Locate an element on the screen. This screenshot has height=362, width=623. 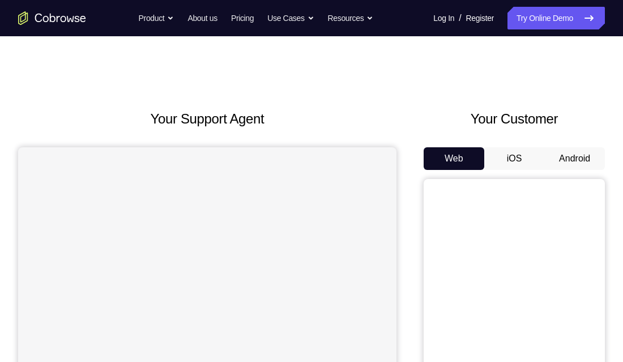
a: About us is located at coordinates (202, 18).